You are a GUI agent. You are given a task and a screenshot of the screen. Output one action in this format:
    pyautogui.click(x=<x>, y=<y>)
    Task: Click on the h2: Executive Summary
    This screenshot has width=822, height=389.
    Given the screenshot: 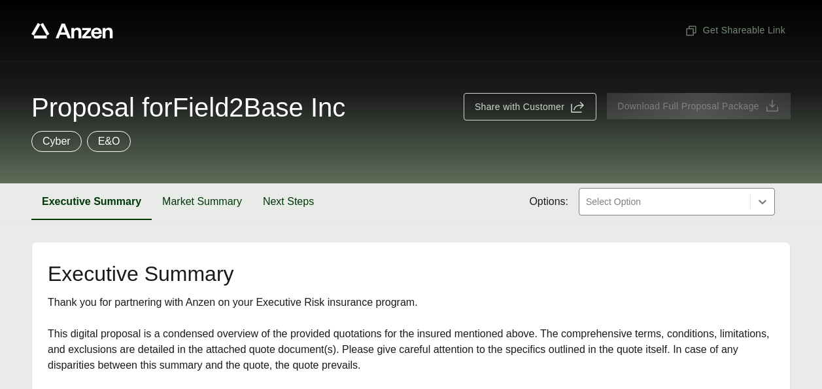 What is the action you would take?
    pyautogui.click(x=411, y=273)
    